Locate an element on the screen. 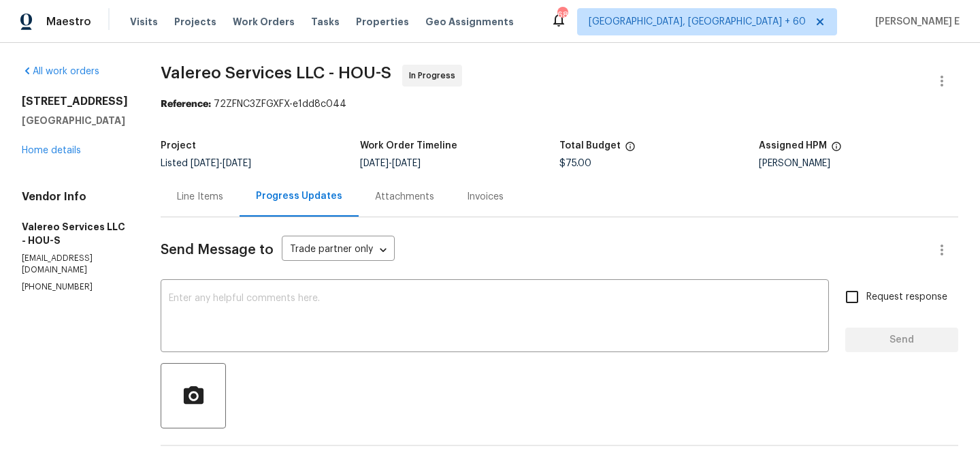  h5: Assigned HPM is located at coordinates (793, 146).